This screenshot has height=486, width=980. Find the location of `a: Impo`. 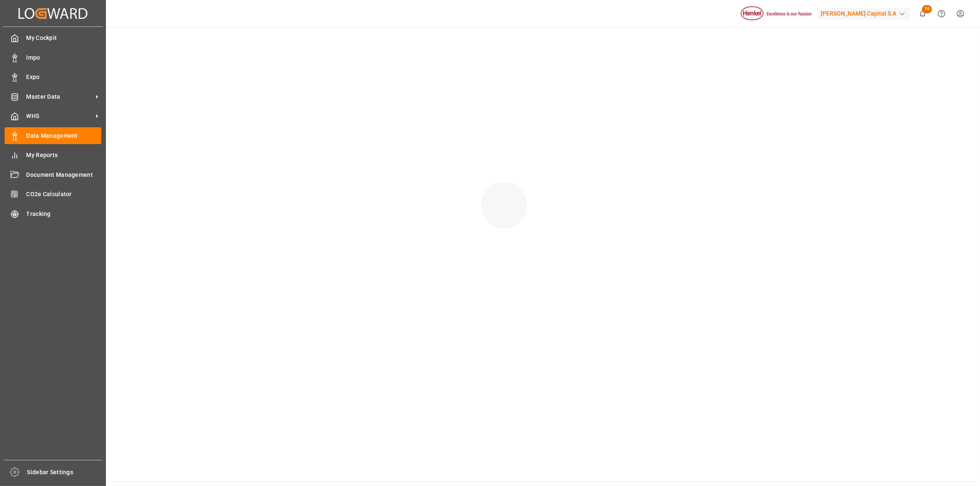

a: Impo is located at coordinates (53, 57).